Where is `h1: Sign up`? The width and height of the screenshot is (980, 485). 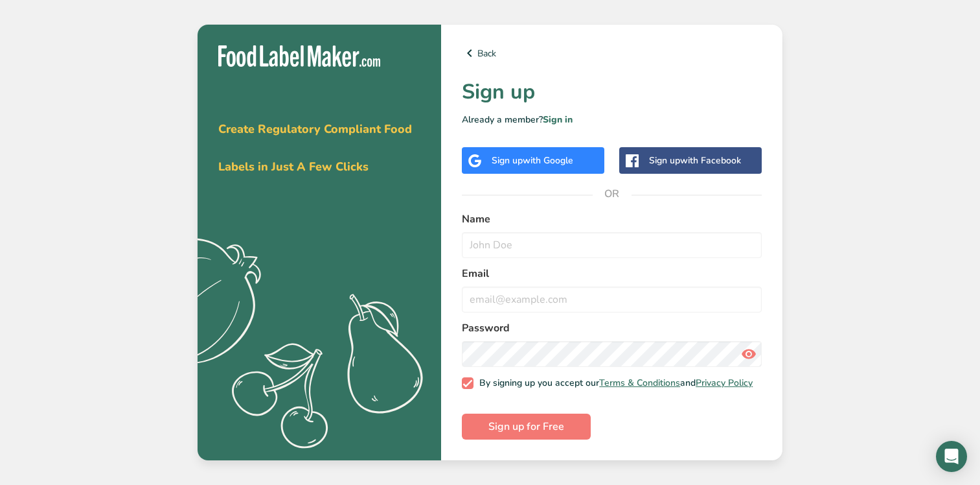
h1: Sign up is located at coordinates (611, 92).